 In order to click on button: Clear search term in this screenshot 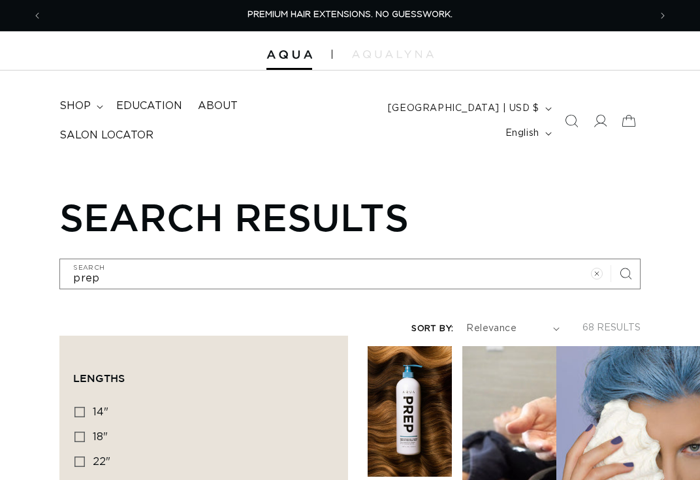, I will do `click(597, 274)`.